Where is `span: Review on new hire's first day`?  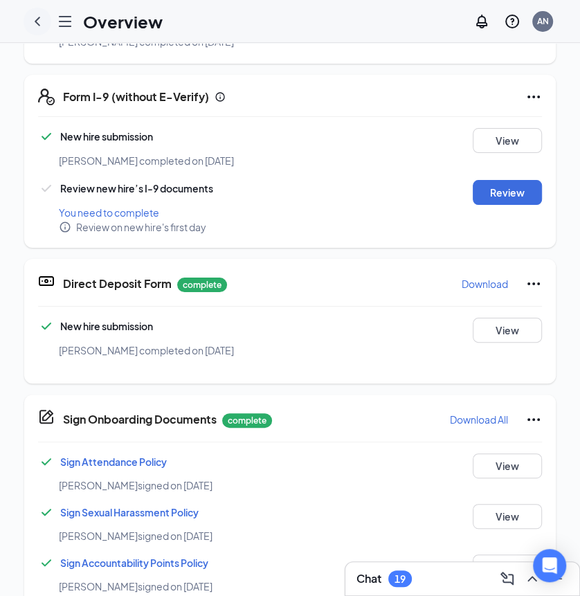
span: Review on new hire's first day is located at coordinates (141, 227).